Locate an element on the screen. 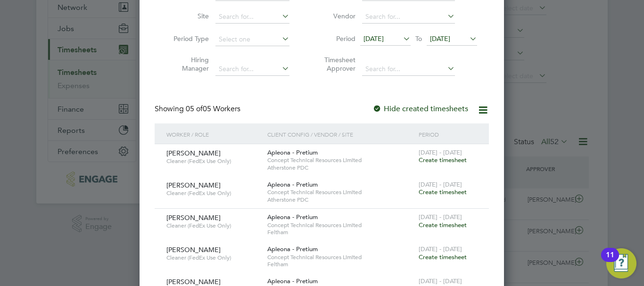 This screenshot has height=286, width=644. button: Open Resource Center, 11 new notifications is located at coordinates (621, 264).